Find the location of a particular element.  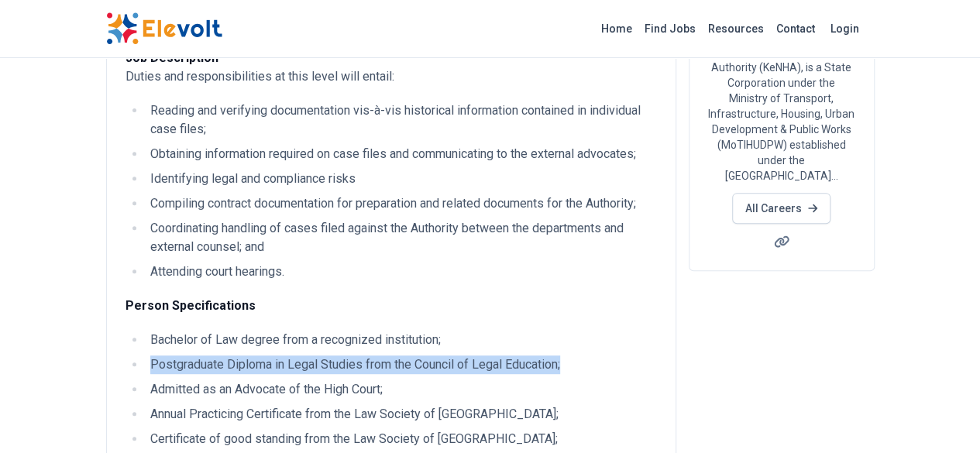

li: Reading and verifying documentation vis-à-vis historical information contained in individual case... is located at coordinates (401, 120).